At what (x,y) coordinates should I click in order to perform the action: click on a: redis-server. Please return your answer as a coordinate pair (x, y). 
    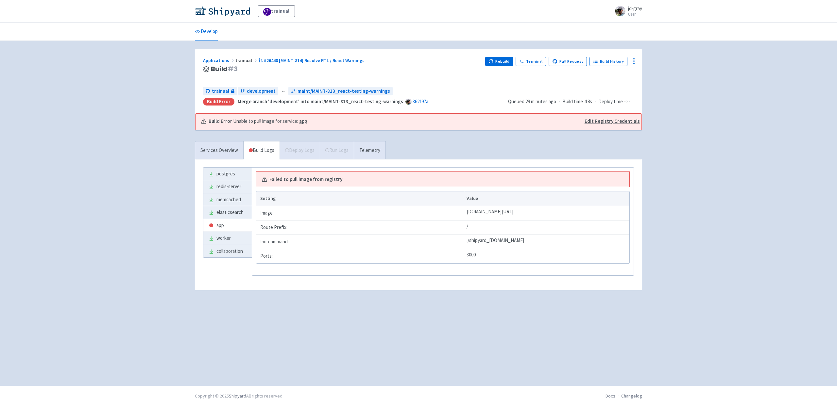
    Looking at the image, I should click on (227, 187).